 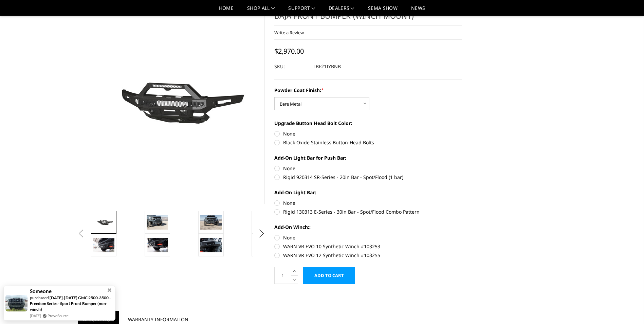 I want to click on a: Support, so click(x=302, y=10).